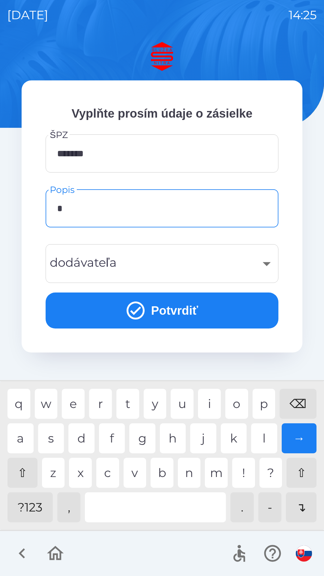 This screenshot has width=324, height=576. I want to click on img: sk flag, so click(304, 554).